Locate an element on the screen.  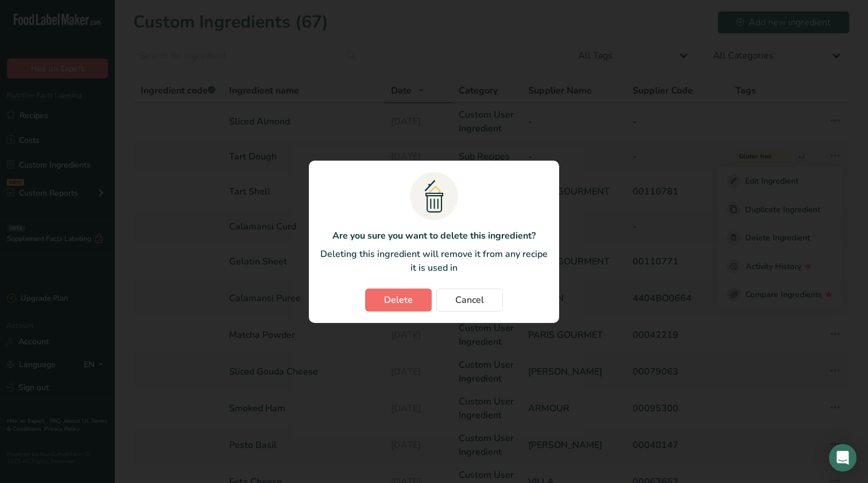
button: Delete is located at coordinates (398, 300).